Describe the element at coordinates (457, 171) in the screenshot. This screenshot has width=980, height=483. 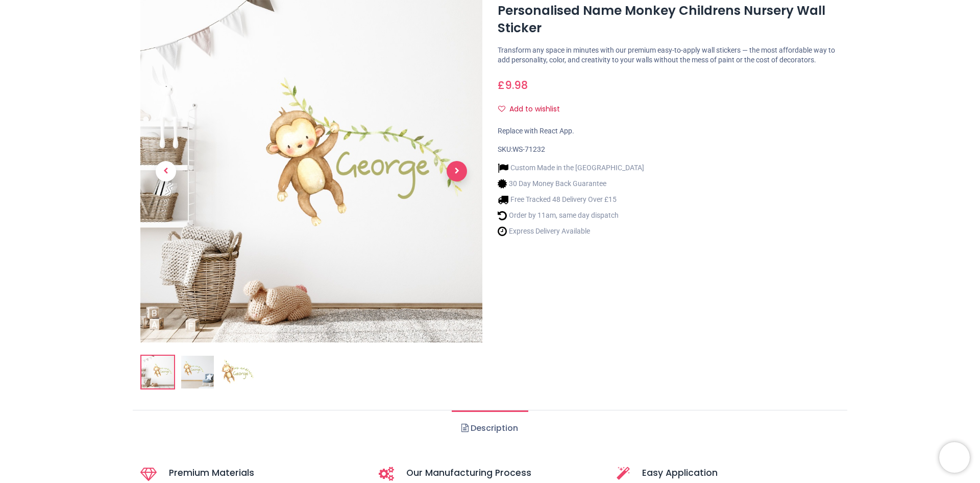
I see `span: Next` at that location.